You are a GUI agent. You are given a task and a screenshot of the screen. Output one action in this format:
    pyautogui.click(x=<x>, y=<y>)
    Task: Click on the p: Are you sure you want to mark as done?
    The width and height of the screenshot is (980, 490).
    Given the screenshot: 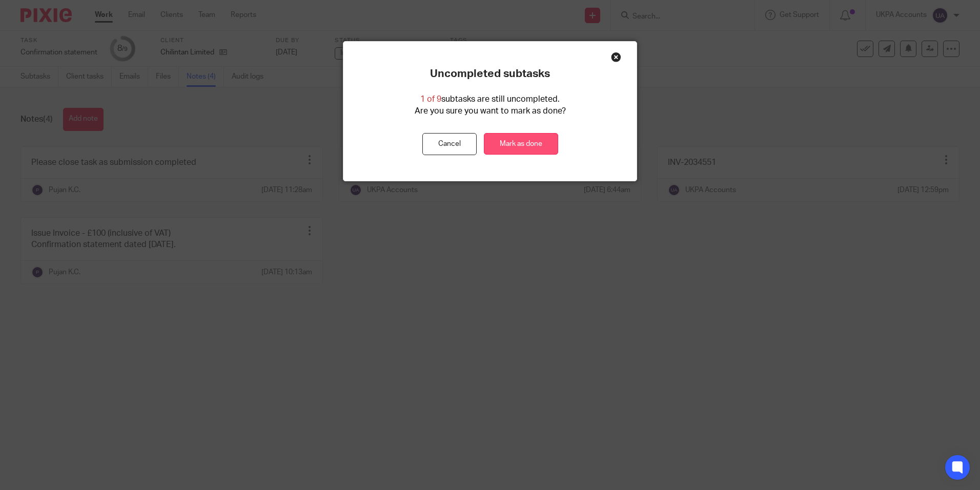 What is the action you would take?
    pyautogui.click(x=490, y=111)
    